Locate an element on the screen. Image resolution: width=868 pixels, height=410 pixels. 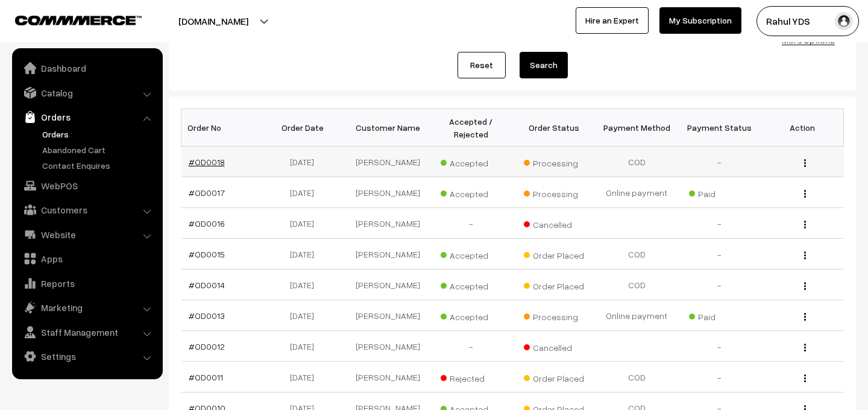
th: Action is located at coordinates (801, 128).